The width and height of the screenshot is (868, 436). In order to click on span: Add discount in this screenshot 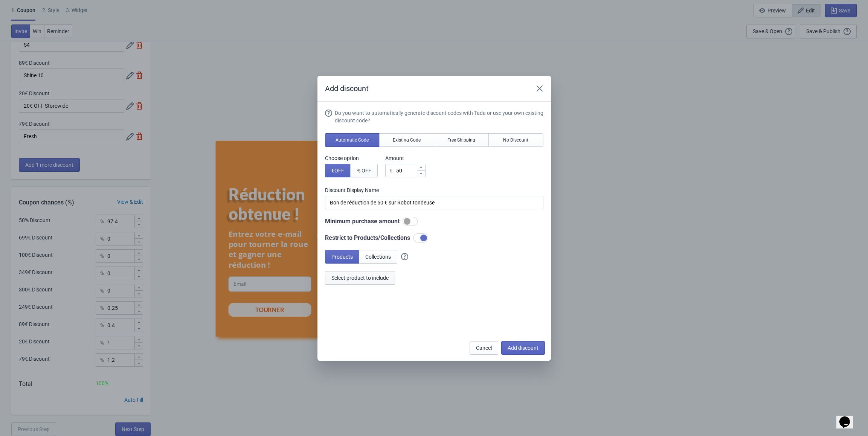, I will do `click(523, 348)`.